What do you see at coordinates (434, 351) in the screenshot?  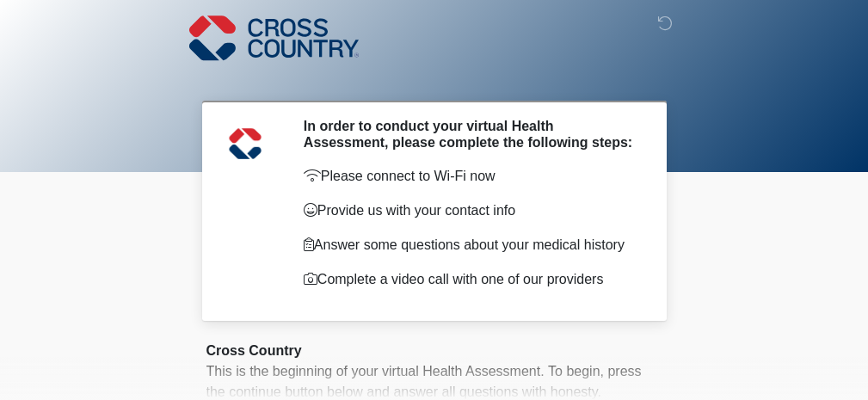 I see `div: Cross Country` at bounding box center [434, 351].